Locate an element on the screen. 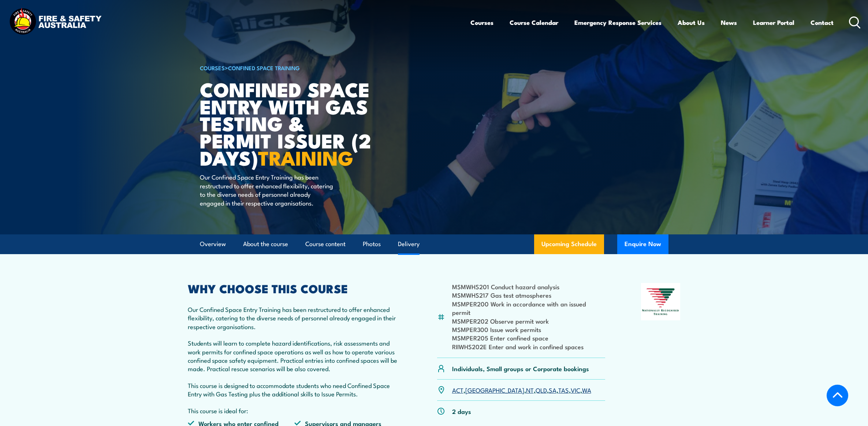  a: ACT is located at coordinates (458, 390).